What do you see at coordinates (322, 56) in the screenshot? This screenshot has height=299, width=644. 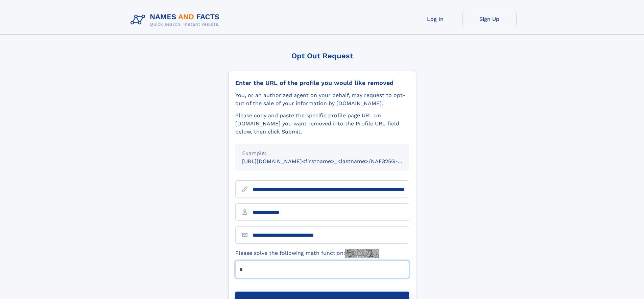 I see `div: Opt Out Request` at bounding box center [322, 56].